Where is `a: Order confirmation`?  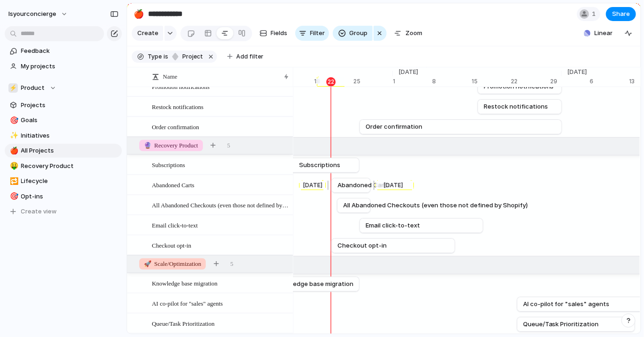 a: Order confirmation is located at coordinates (461, 127).